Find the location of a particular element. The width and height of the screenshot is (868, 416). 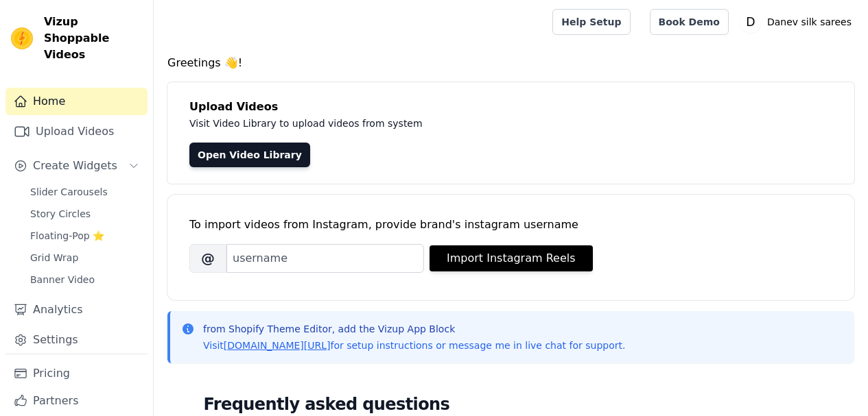

h4: Upload Videos is located at coordinates (510, 107).